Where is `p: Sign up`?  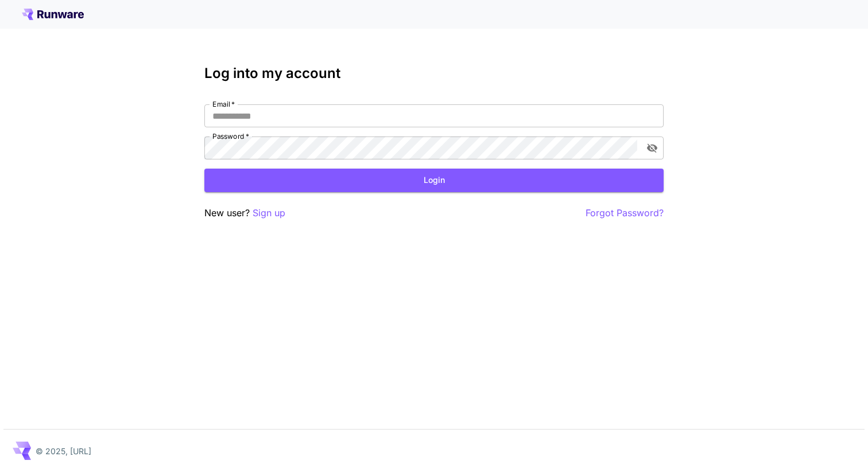 p: Sign up is located at coordinates (269, 213).